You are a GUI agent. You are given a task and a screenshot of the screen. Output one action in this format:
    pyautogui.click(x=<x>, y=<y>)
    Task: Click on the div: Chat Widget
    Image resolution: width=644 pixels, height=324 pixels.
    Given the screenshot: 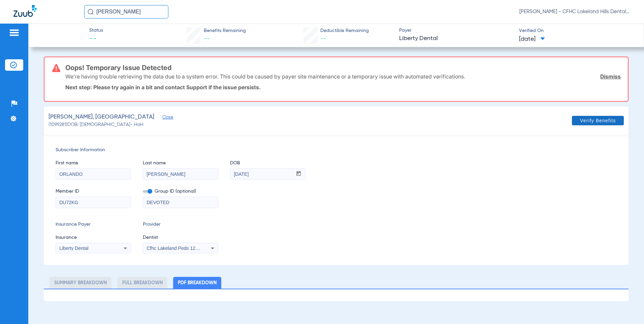 What is the action you would take?
    pyautogui.click(x=628, y=308)
    